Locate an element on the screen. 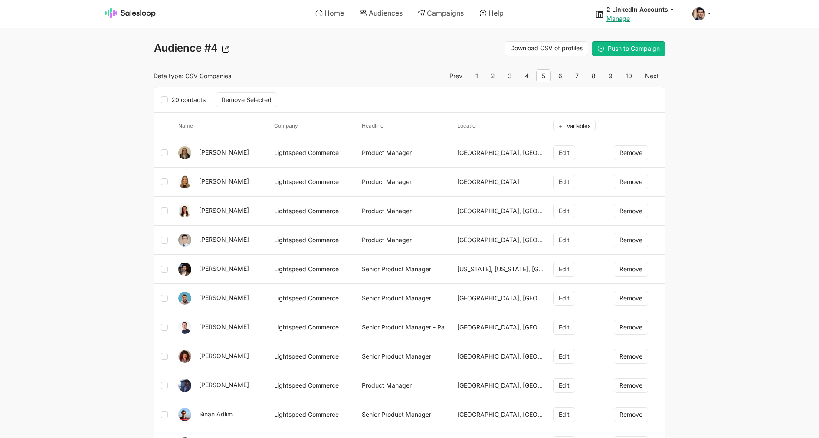  a: 8 is located at coordinates (594, 76).